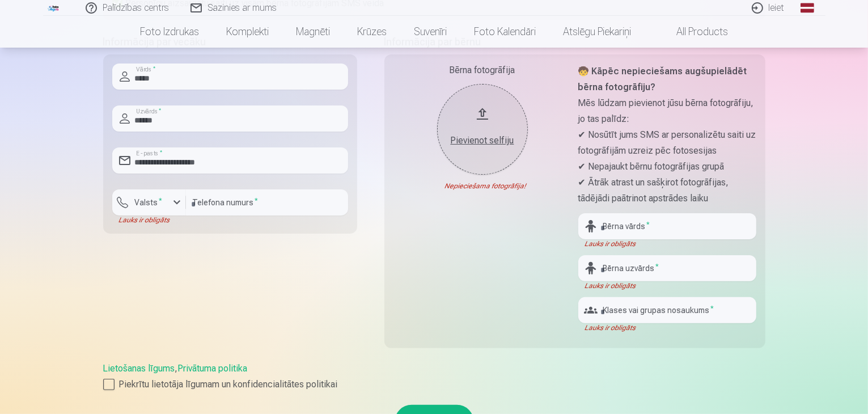 This screenshot has width=868, height=414. What do you see at coordinates (667, 111) in the screenshot?
I see `p: Mēs lūdzam pievienot jūsu bērna fotogrāfiju, jo tas palīdz:` at bounding box center [667, 111].